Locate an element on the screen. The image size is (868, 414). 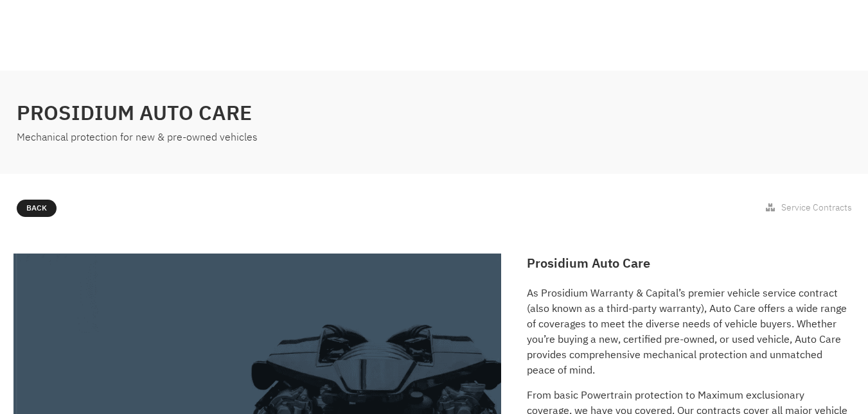
p: As Prosidium Warranty & Capital’s premier vehicle service contract (also known as a third-party w... is located at coordinates (687, 332).